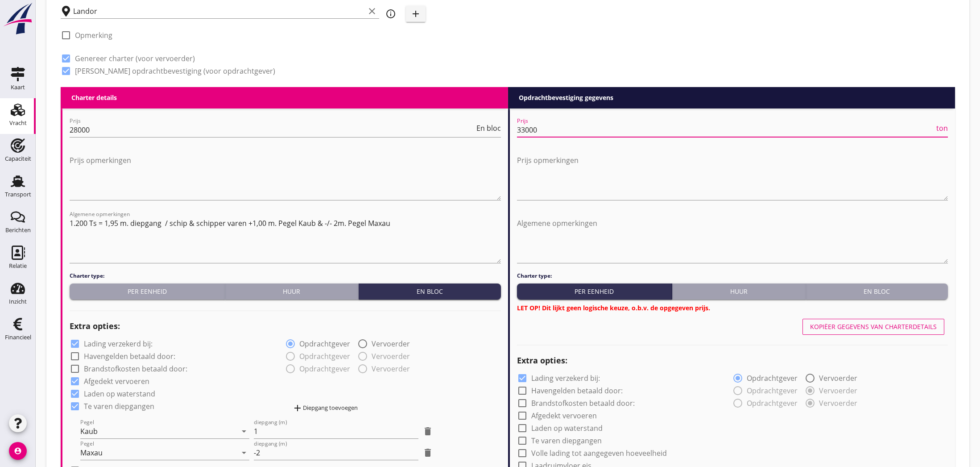 This screenshot has height=467, width=980. Describe the element at coordinates (489, 128) in the screenshot. I see `span: En bloc` at that location.